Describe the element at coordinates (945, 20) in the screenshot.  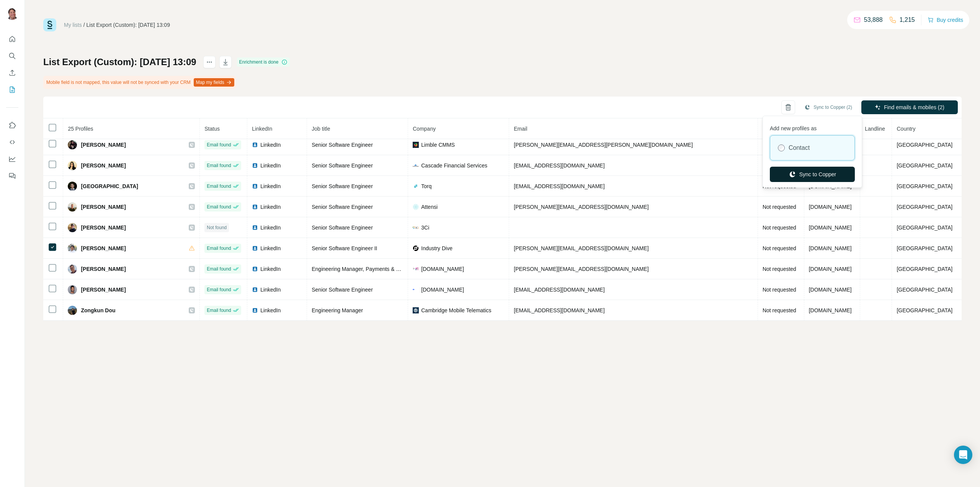
I see `button: Buy credits` at that location.